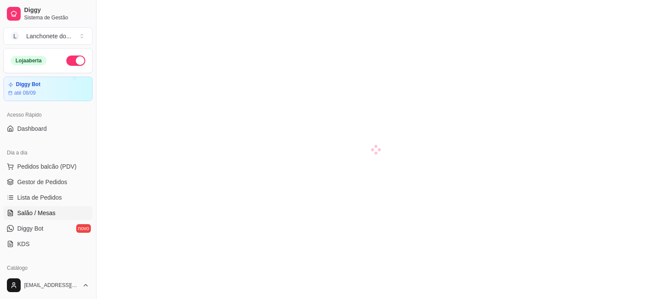 The width and height of the screenshot is (655, 299). What do you see at coordinates (32, 129) in the screenshot?
I see `span: Dashboard` at bounding box center [32, 129].